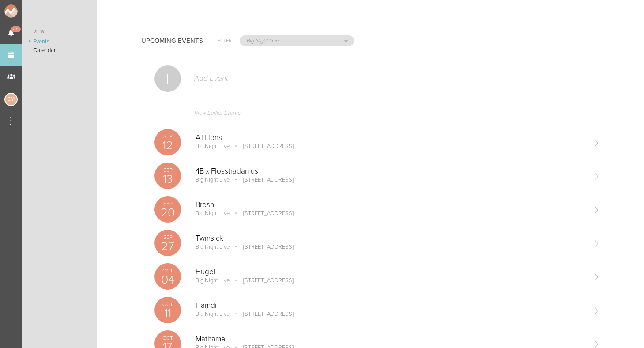 This screenshot has height=348, width=644. I want to click on a: View, so click(60, 32).